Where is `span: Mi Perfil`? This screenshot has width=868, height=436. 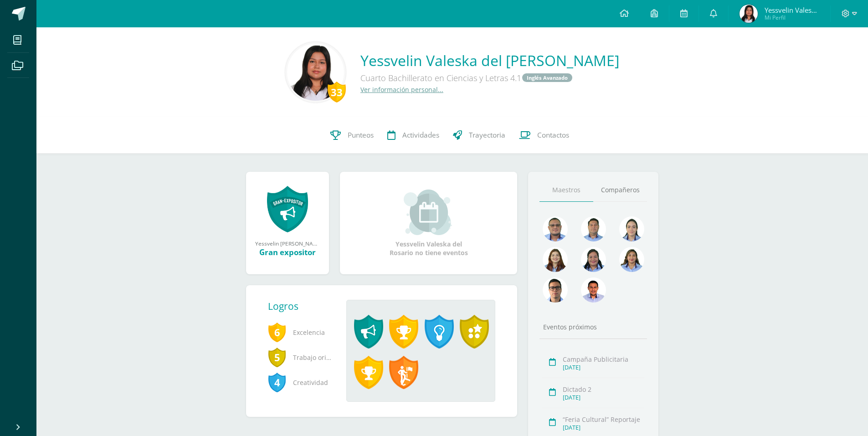 span: Mi Perfil is located at coordinates (792, 17).